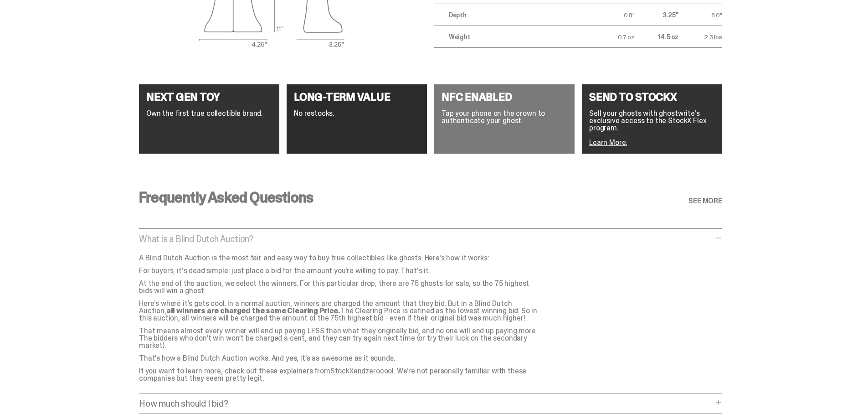 Image resolution: width=868 pixels, height=419 pixels. Describe the element at coordinates (652, 121) in the screenshot. I see `p: Sell your ghosts with ghostwrite’s exclusive access to the StockX Flex program.` at that location.